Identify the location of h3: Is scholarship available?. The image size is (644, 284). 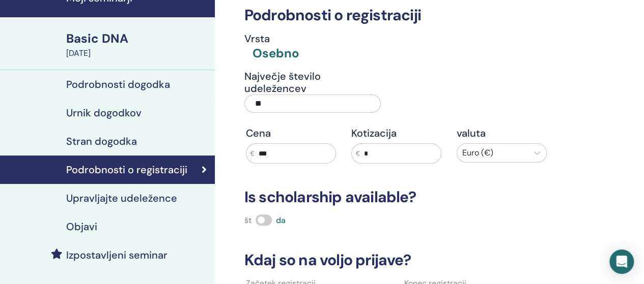
(396, 197).